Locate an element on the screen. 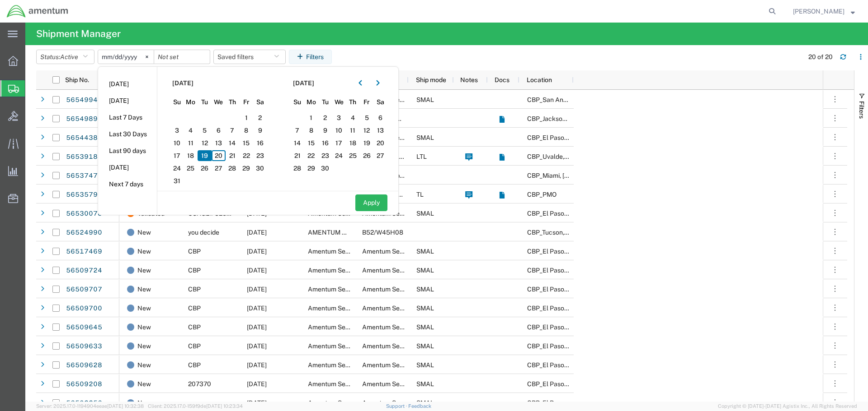 Image resolution: width=868 pixels, height=411 pixels. span: 08/15/2025 is located at coordinates (257, 271).